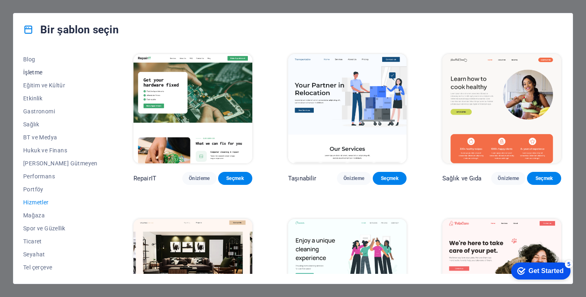  Describe the element at coordinates (64, 6) in the screenshot. I see `div: 5` at that location.